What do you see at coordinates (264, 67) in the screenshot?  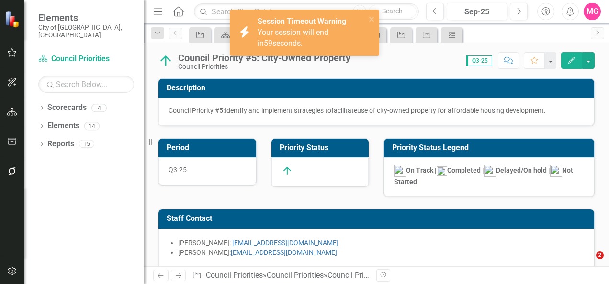 I see `div: Council Priorities` at bounding box center [264, 67].